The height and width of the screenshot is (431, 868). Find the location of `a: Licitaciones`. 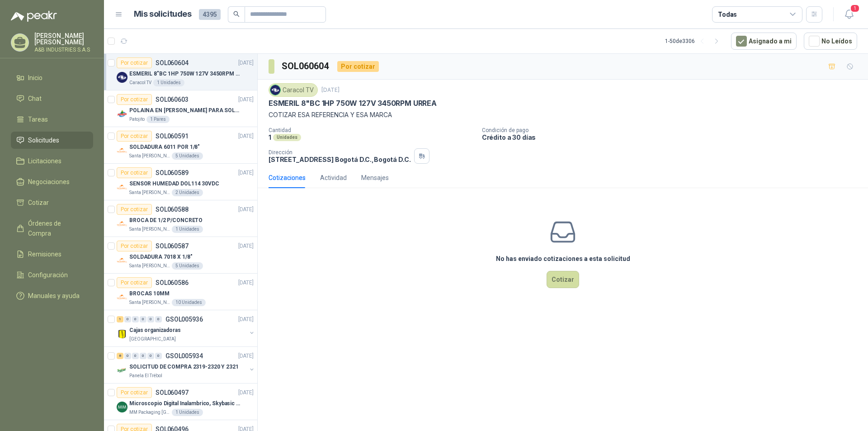

a: Licitaciones is located at coordinates (52, 161).